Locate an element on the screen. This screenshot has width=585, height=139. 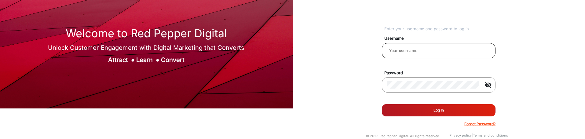
mat-label: Password is located at coordinates (441, 73).